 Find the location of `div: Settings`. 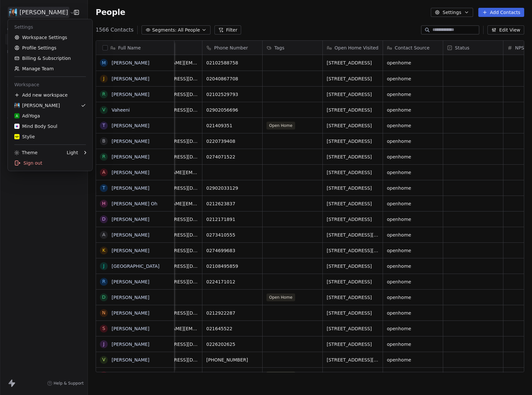

div: Settings is located at coordinates (50, 27).